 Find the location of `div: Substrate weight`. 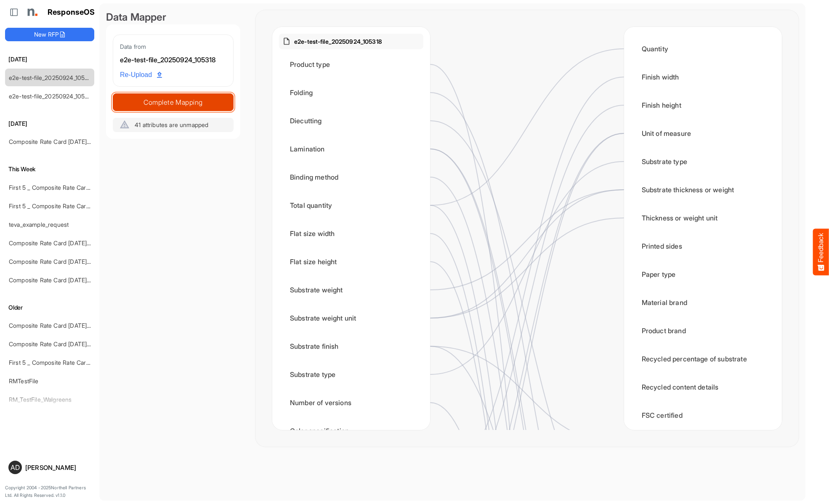

div: Substrate weight is located at coordinates (351, 290).